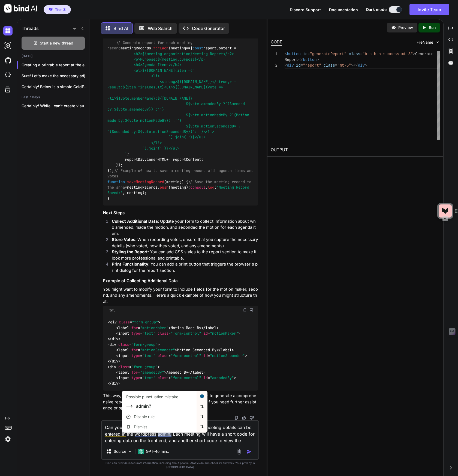 Image resolution: width=458 pixels, height=476 pixels. Describe the element at coordinates (174, 182) in the screenshot. I see `span: meeting` at that location.